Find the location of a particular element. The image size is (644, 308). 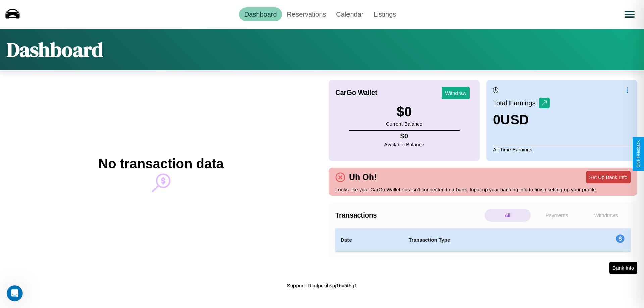

a: Dashboard is located at coordinates (261, 15).